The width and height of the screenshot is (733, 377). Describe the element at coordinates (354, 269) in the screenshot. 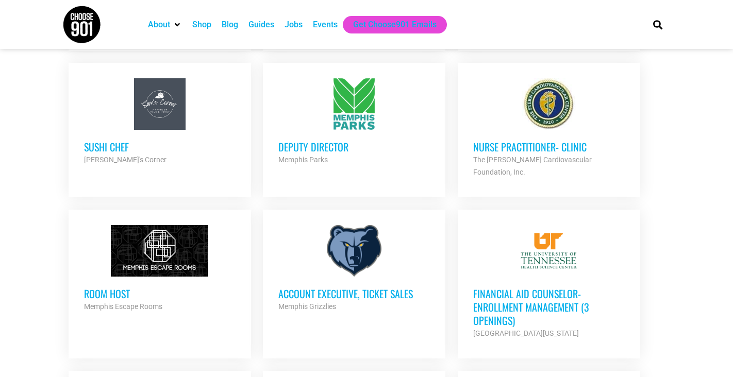

I see `a: Account Executive, Ticket Sales Memphis Grizzlies` at that location.